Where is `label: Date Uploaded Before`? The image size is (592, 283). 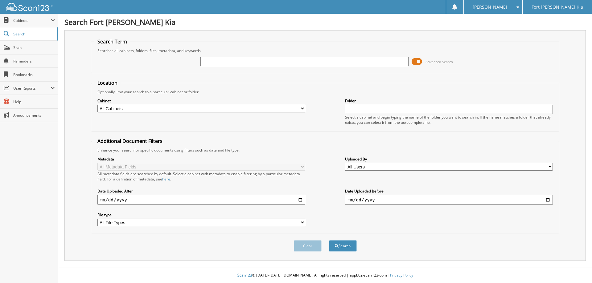
label: Date Uploaded Before is located at coordinates (449, 191).